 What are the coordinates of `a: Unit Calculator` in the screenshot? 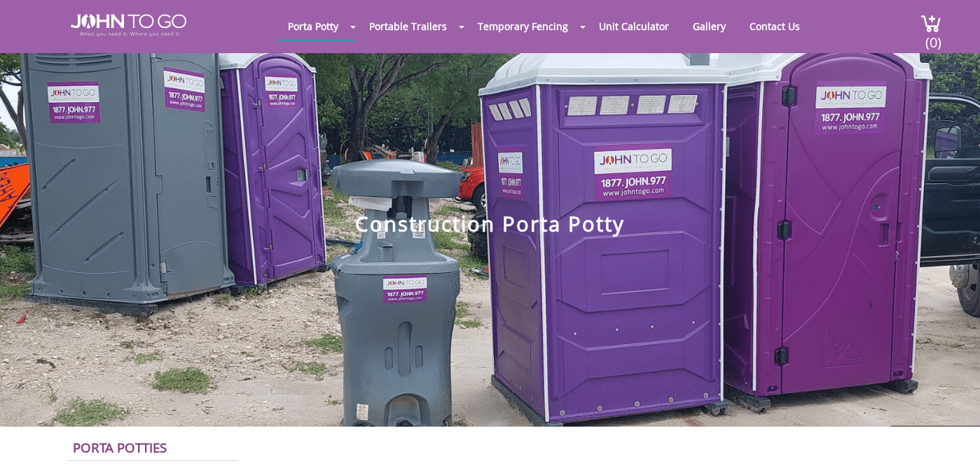 It's located at (634, 26).